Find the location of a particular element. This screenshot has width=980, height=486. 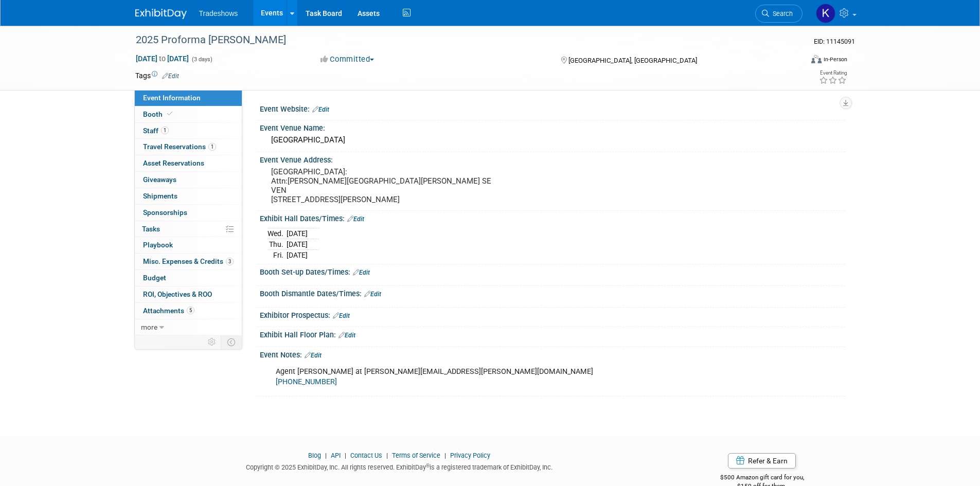

span: Tasks is located at coordinates (151, 229).